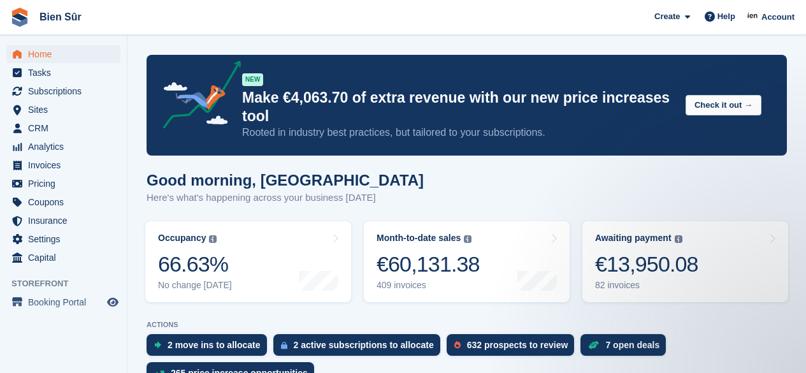 Image resolution: width=806 pixels, height=373 pixels. Describe the element at coordinates (66, 54) in the screenshot. I see `span: Home` at that location.